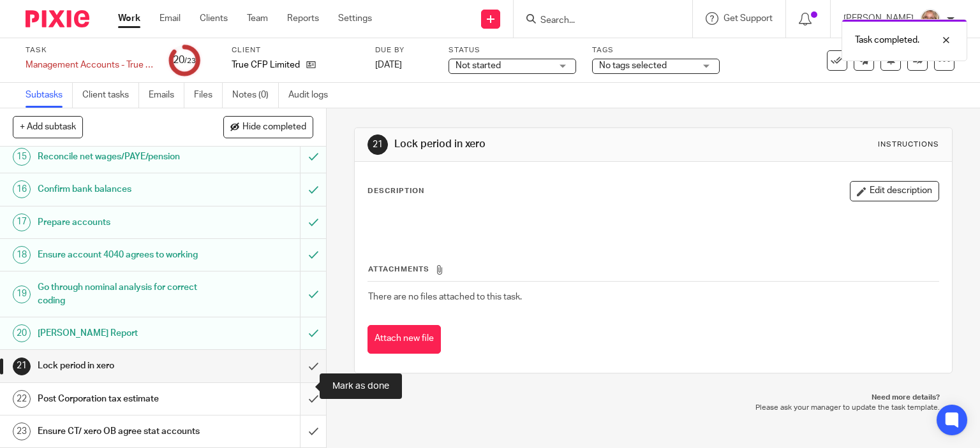 This screenshot has height=448, width=980. What do you see at coordinates (121, 255) in the screenshot?
I see `h1: Ensure account 4040 agrees to working` at bounding box center [121, 255].